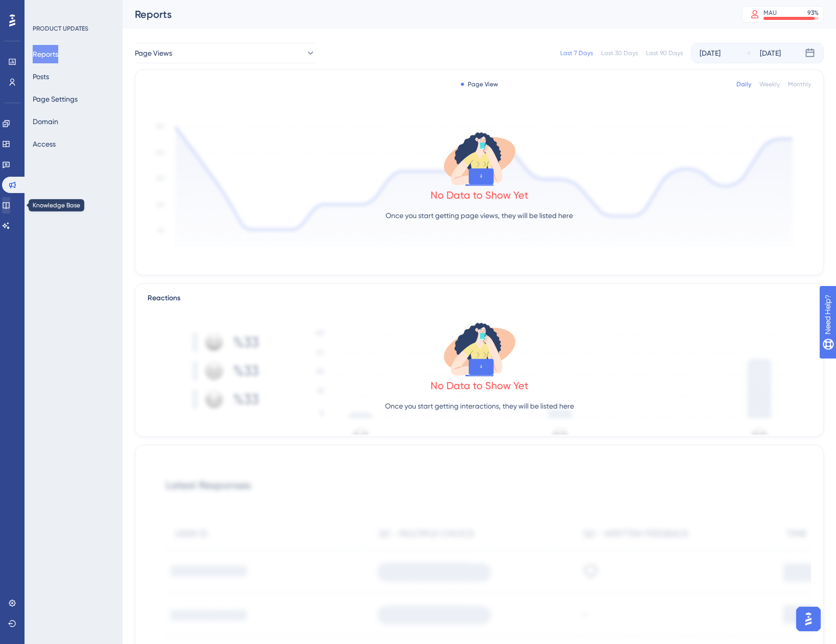  Describe the element at coordinates (16, 16) in the screenshot. I see `button: Open AI Assistant Launcher` at that location.